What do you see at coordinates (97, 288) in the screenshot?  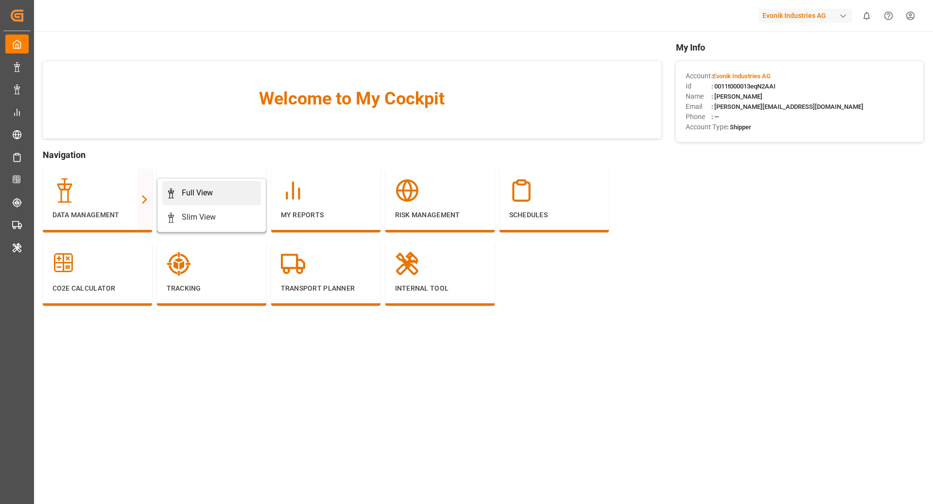 I see `p: CO2e Calculator` at bounding box center [97, 288].